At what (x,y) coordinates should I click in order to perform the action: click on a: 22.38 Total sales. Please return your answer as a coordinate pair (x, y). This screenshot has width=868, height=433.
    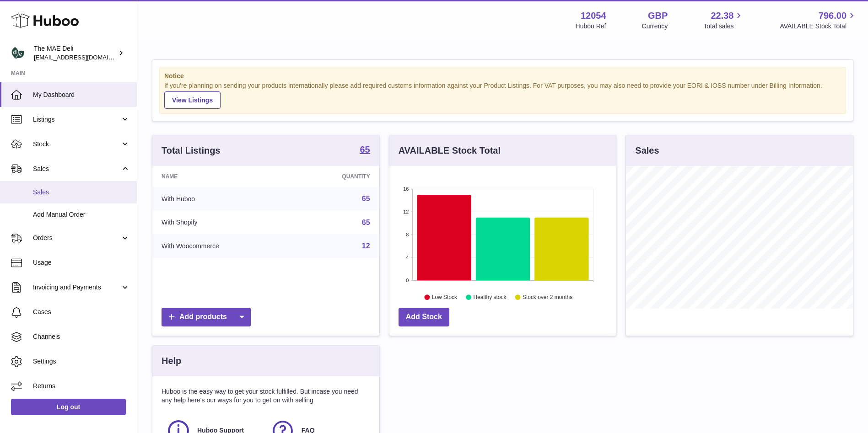
    Looking at the image, I should click on (724, 20).